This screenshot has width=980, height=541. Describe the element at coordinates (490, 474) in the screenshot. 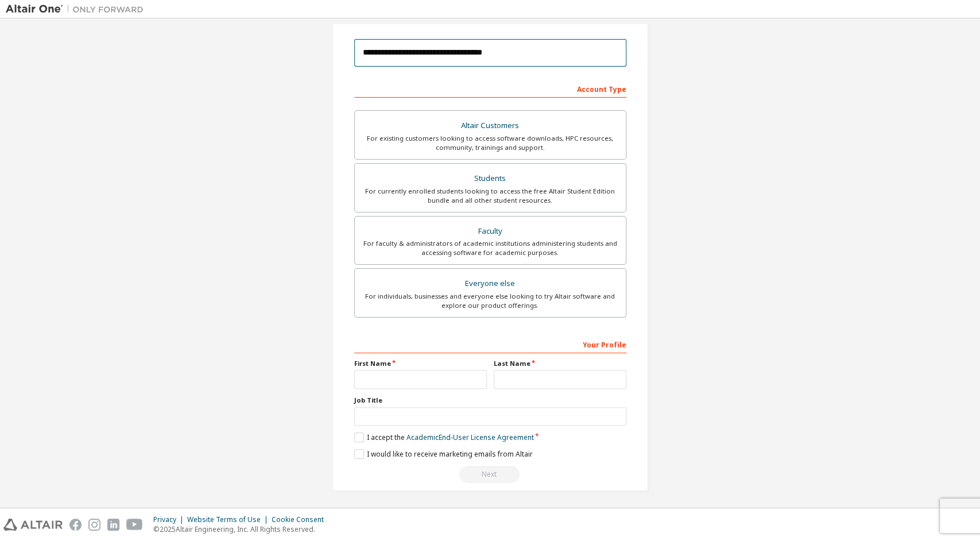

I see `div: Read and acccept EULA to continue` at that location.